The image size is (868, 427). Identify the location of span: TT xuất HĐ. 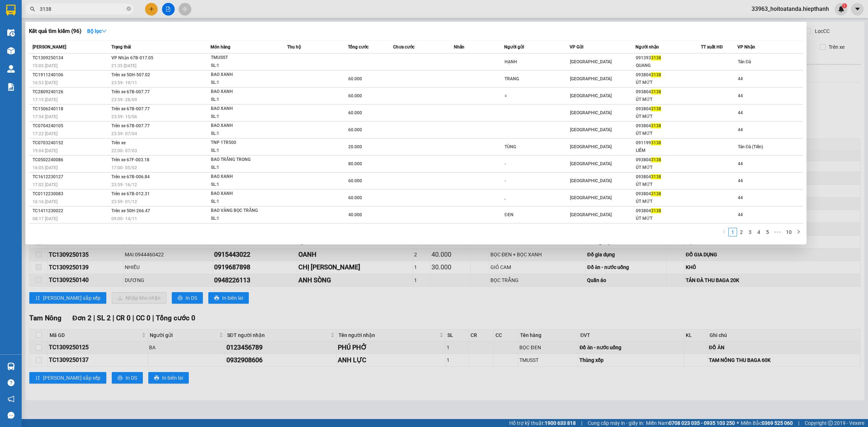
(711, 47).